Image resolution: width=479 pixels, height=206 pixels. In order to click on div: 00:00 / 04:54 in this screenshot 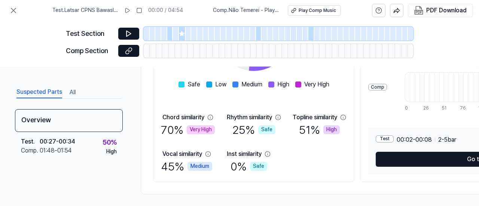, I will do `click(165, 10)`.